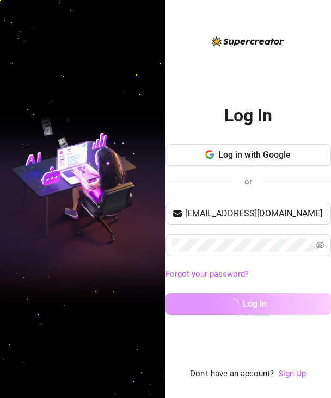 The image size is (331, 398). I want to click on span: loading, so click(234, 303).